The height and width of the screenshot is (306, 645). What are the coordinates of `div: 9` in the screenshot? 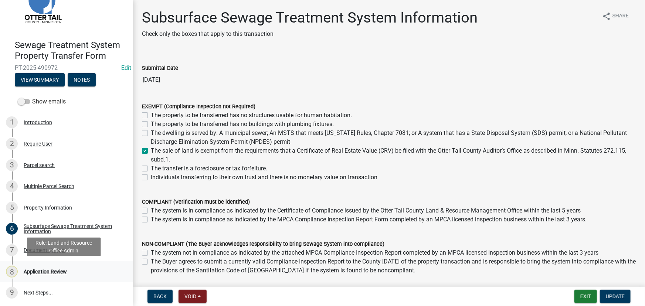 It's located at (12, 293).